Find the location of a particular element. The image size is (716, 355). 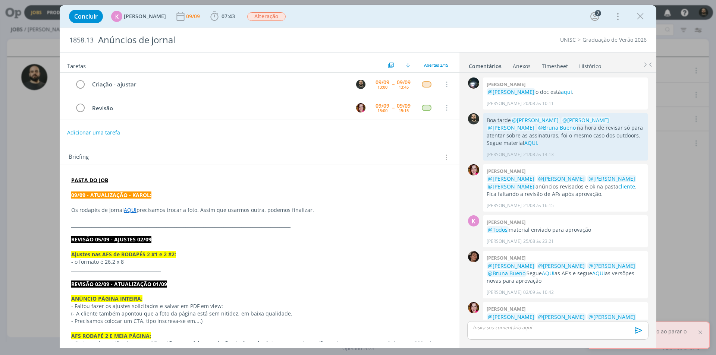

span: @Todos is located at coordinates (497, 230).